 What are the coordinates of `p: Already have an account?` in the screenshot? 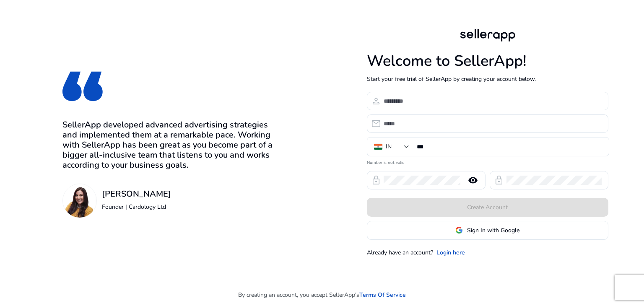 It's located at (400, 253).